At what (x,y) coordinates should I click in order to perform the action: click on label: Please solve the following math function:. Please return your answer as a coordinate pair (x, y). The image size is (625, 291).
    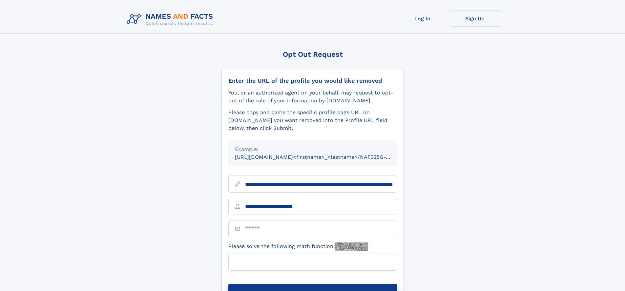
    Looking at the image, I should click on (298, 247).